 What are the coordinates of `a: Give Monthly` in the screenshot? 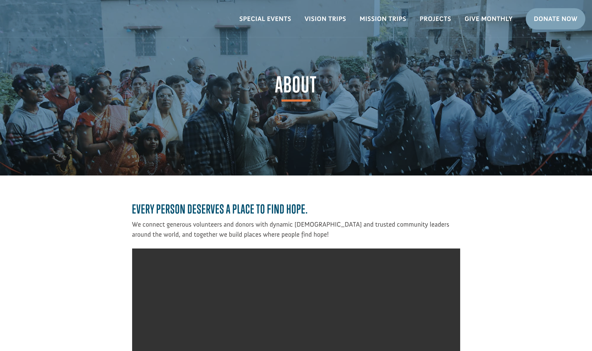 It's located at (489, 19).